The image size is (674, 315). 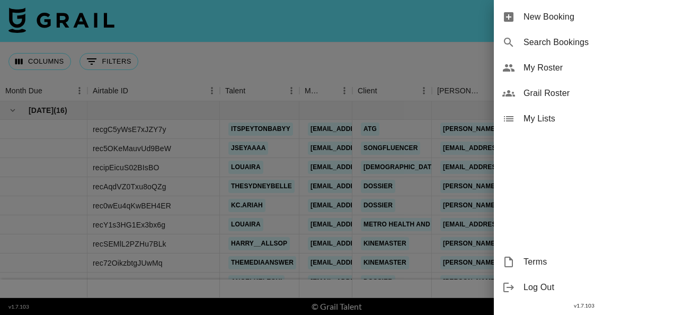 What do you see at coordinates (595, 287) in the screenshot?
I see `span: Log Out` at bounding box center [595, 287].